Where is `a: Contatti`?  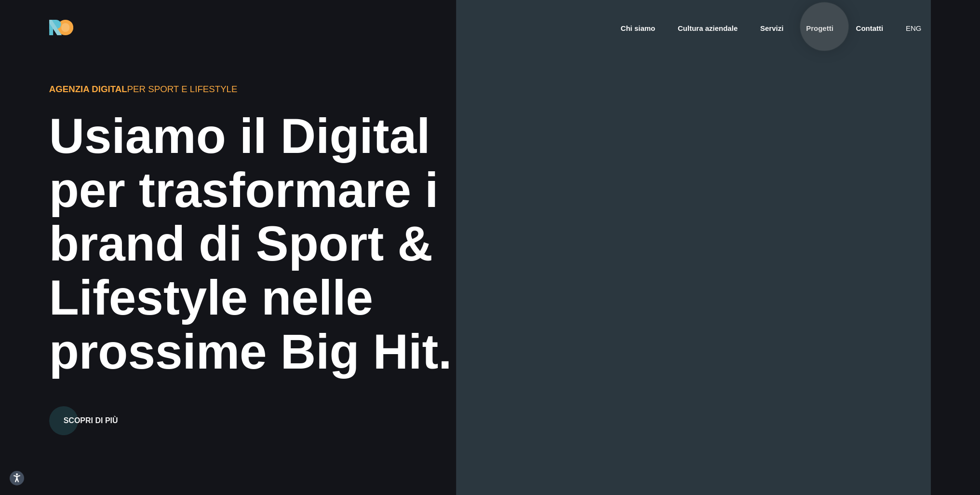 a: Contatti is located at coordinates (870, 28).